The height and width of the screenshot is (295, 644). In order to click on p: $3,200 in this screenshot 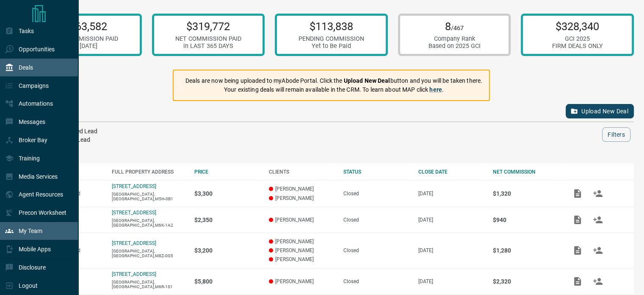, I will do `click(227, 250)`.